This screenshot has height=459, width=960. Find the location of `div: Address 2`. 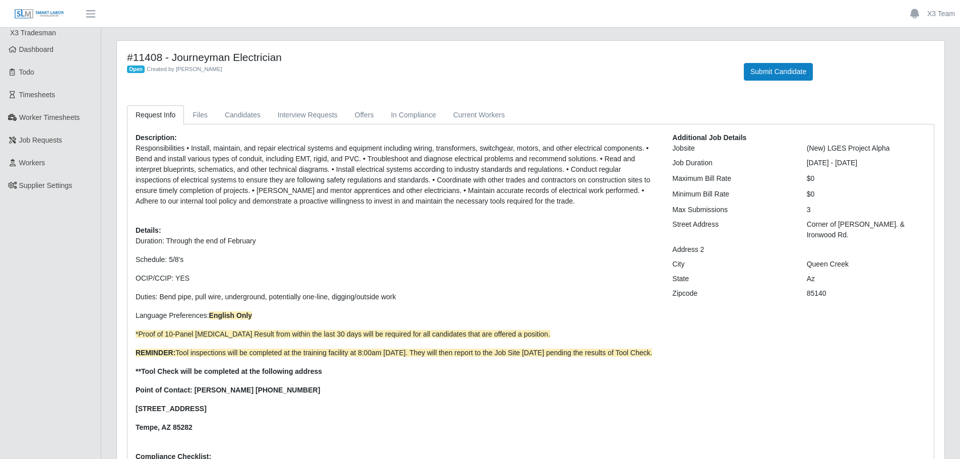

div: Address 2 is located at coordinates (732, 249).